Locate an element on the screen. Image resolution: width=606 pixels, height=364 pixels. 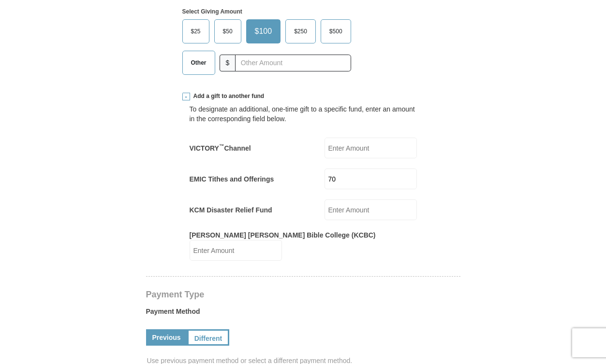
label: VICTORY Channel is located at coordinates (220, 148).